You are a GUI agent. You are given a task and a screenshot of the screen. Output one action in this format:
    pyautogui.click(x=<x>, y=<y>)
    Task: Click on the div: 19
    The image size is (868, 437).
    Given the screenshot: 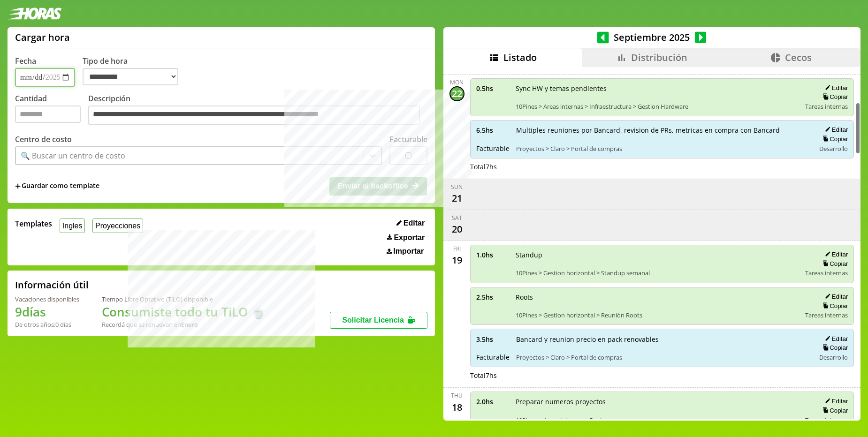 What is the action you would take?
    pyautogui.click(x=457, y=261)
    